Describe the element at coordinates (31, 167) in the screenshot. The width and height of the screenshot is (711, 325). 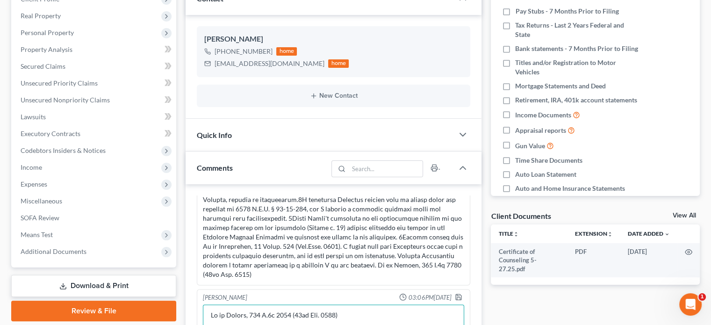
I see `span: Income` at that location.